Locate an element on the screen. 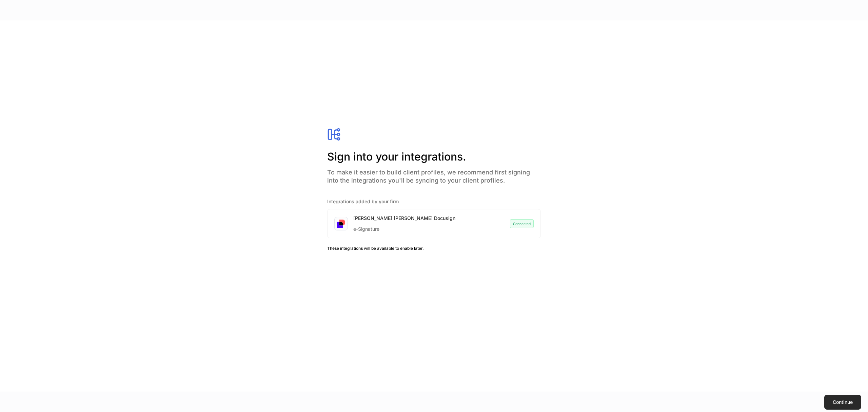  h4: To make it easier to build client profiles, we recommend first signing into the integrations you'... is located at coordinates (434, 174).